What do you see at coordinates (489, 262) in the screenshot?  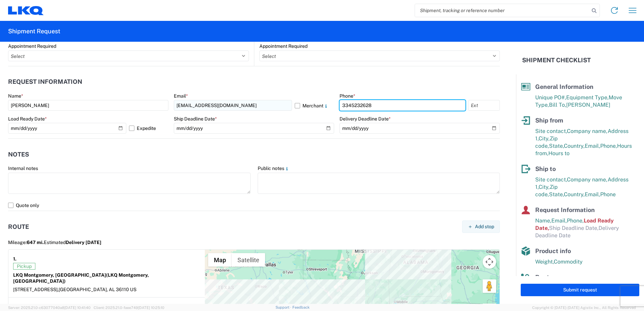 I see `button: Map camera controls` at bounding box center [489, 262].